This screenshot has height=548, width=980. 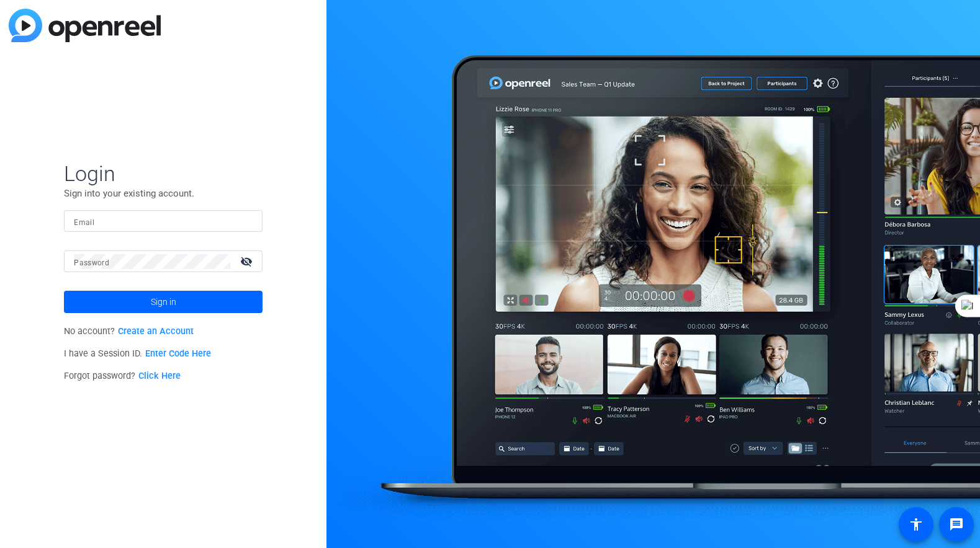 What do you see at coordinates (128, 331) in the screenshot?
I see `span: No account?` at bounding box center [128, 331].